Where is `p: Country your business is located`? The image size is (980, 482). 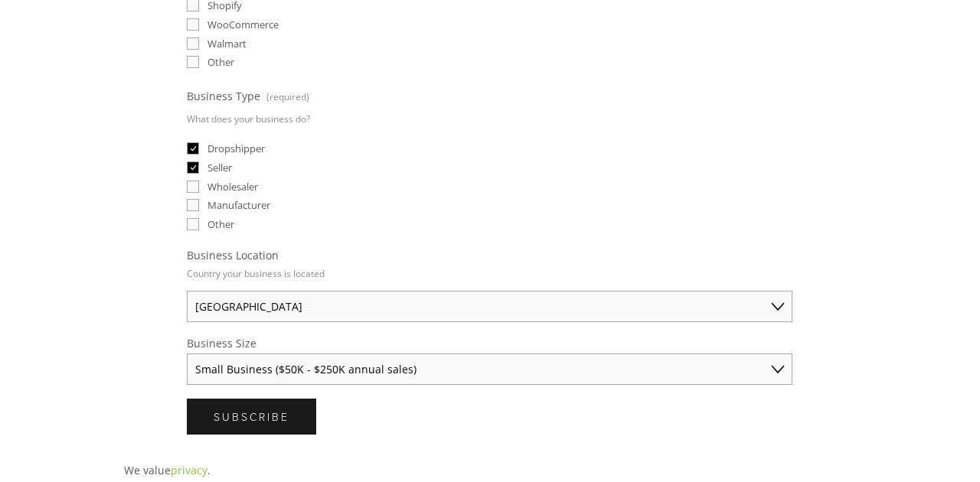
p: Country your business is located is located at coordinates (256, 273).